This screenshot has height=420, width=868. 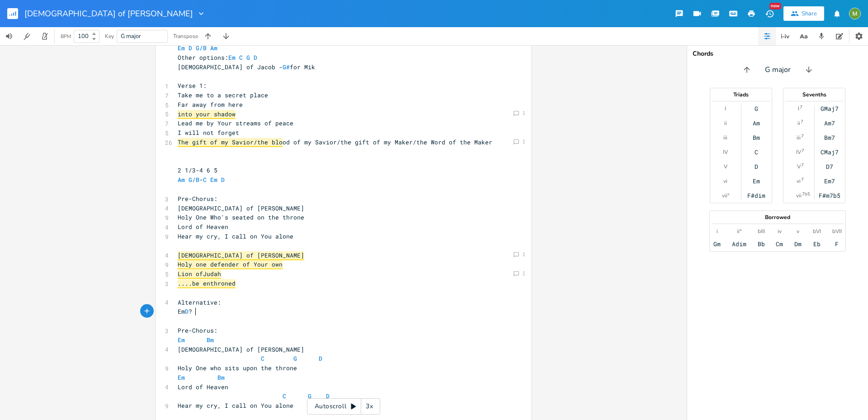 What do you see at coordinates (236, 123) in the screenshot?
I see `span: Lead me by Your streams of peace` at bounding box center [236, 123].